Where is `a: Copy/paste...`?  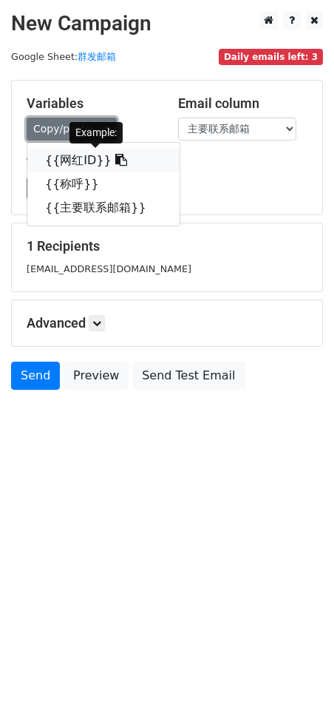 a: Copy/paste... is located at coordinates (72, 129).